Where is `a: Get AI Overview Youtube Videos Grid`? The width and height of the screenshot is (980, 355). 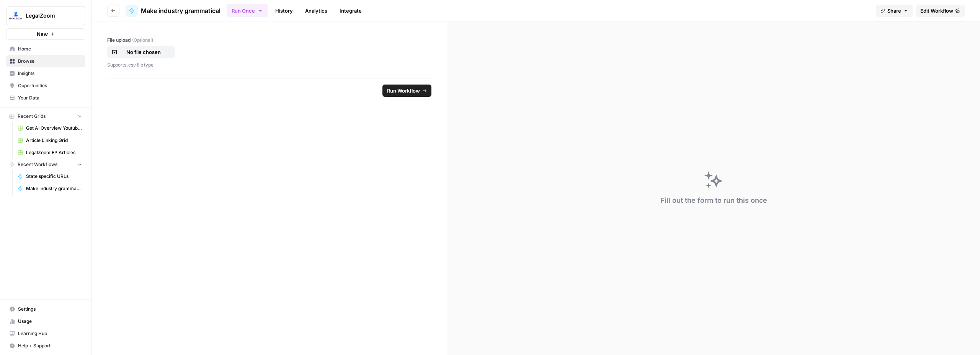 a: Get AI Overview Youtube Videos Grid is located at coordinates (50, 128).